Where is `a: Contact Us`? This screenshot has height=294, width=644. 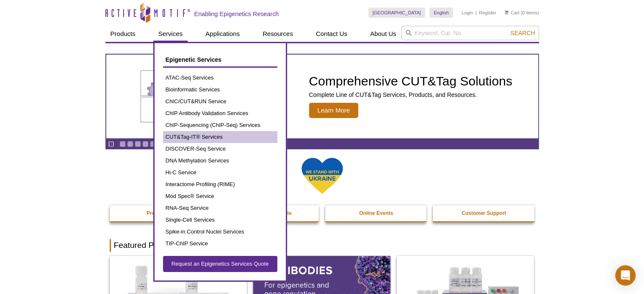 a: Contact Us is located at coordinates (332, 34).